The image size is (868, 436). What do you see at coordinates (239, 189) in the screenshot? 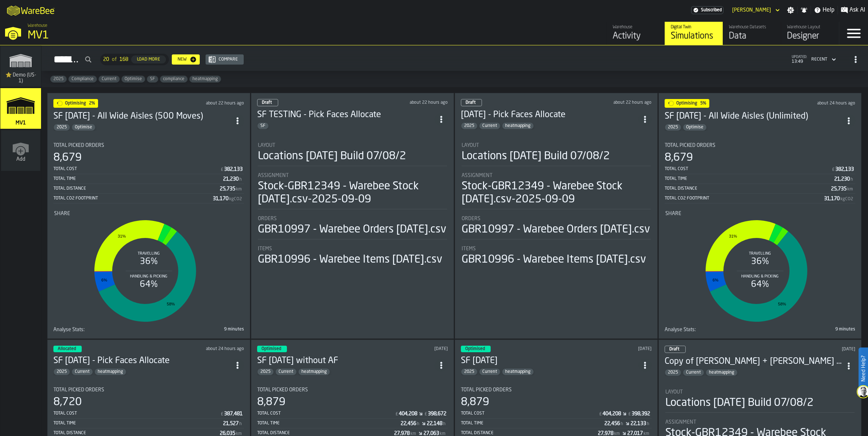
I see `span: km` at bounding box center [239, 189].